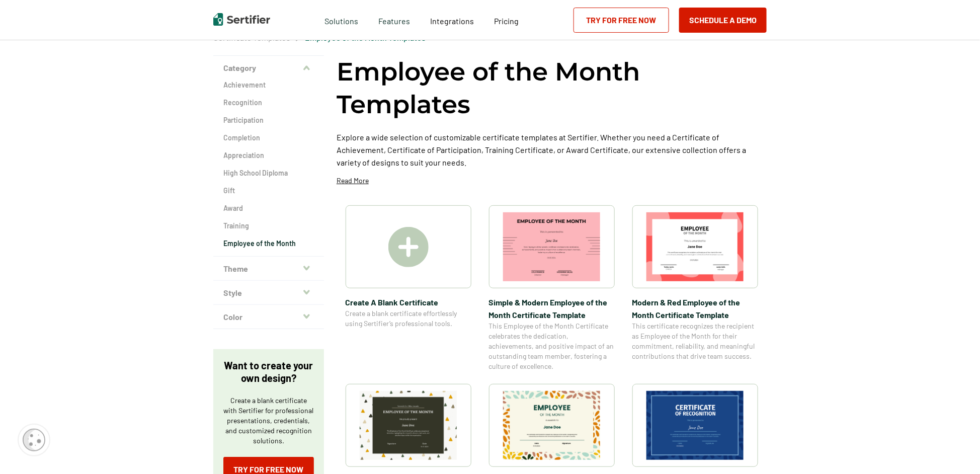 Image resolution: width=980 pixels, height=474 pixels. Describe the element at coordinates (551, 88) in the screenshot. I see `h1: Employee of the Month Templates` at that location.